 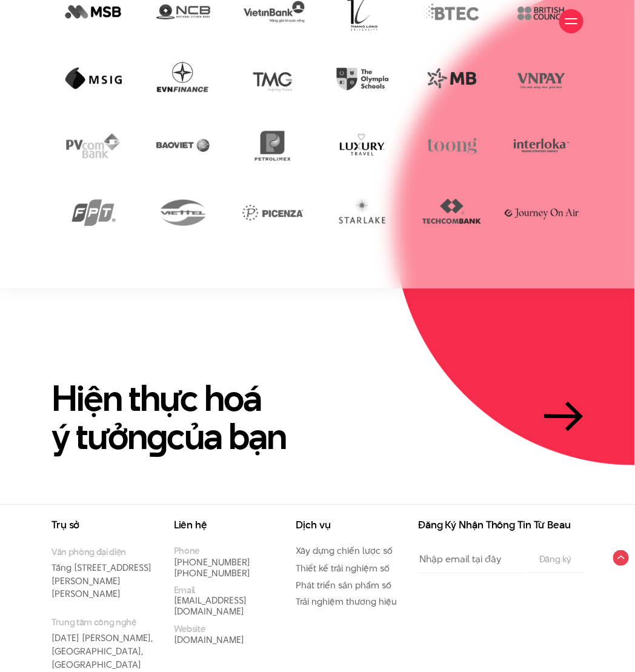 What do you see at coordinates (473, 558) in the screenshot?
I see `input: Nhập email tại đây` at bounding box center [473, 558].